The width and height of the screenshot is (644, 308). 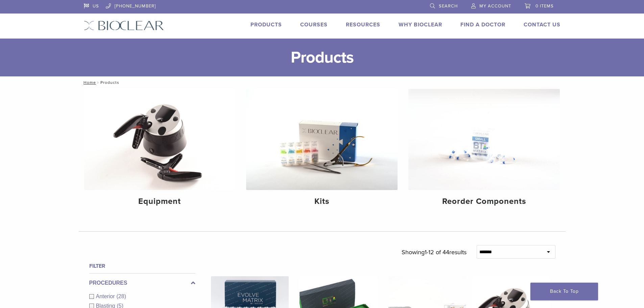 I want to click on span: My Account, so click(x=495, y=6).